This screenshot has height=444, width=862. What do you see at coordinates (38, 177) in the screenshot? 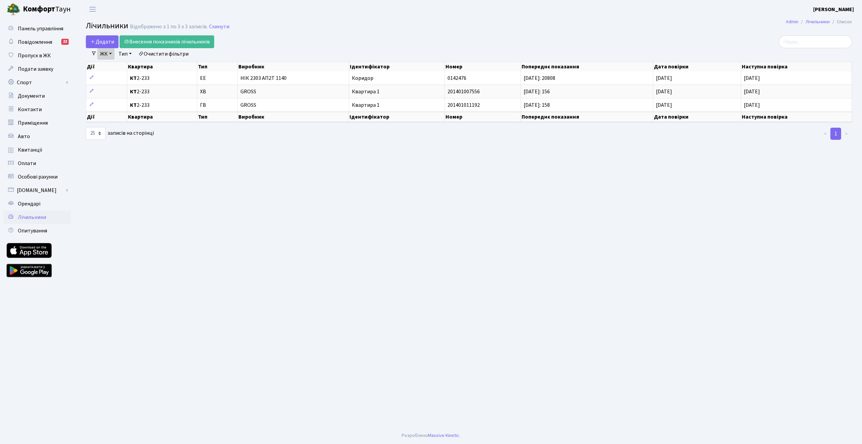
I see `span: Особові рахунки` at bounding box center [38, 177].